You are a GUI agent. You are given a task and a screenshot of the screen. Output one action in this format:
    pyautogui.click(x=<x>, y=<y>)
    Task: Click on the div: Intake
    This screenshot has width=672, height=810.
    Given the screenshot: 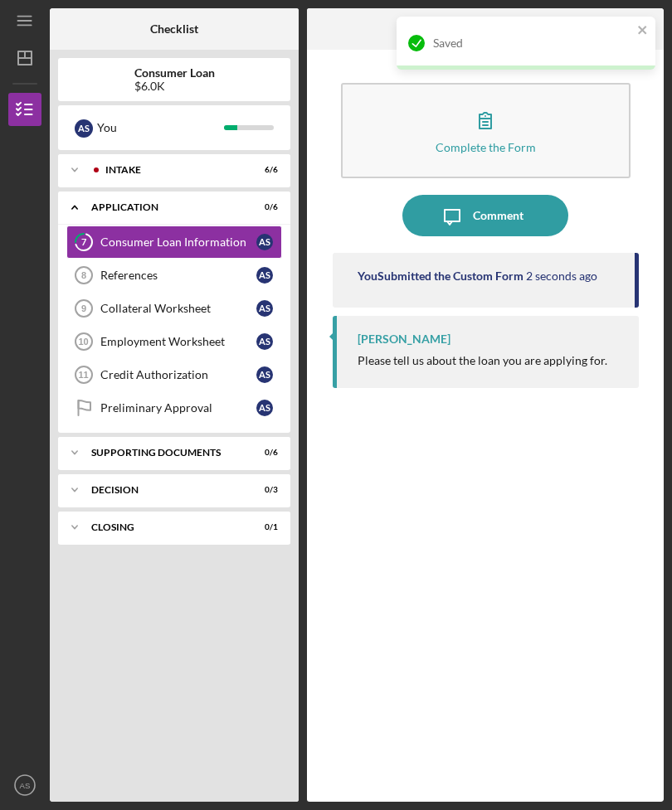 What is the action you would take?
    pyautogui.click(x=171, y=170)
    